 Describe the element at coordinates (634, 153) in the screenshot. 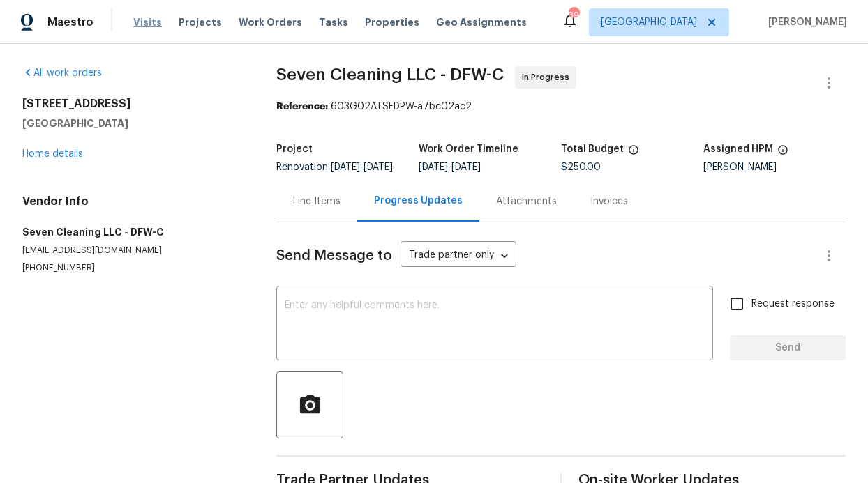

I see `span: The total cost of line items that have been proposed by Opendoor. This sum includes line items th...` at that location.